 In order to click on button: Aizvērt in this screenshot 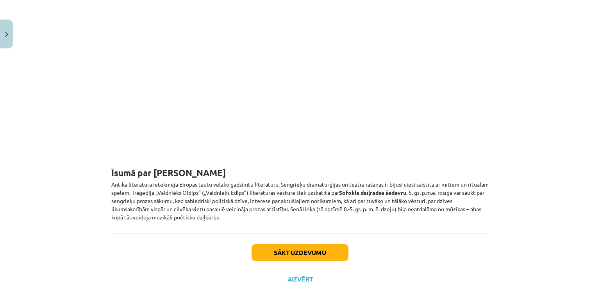, I will do `click(300, 279)`.